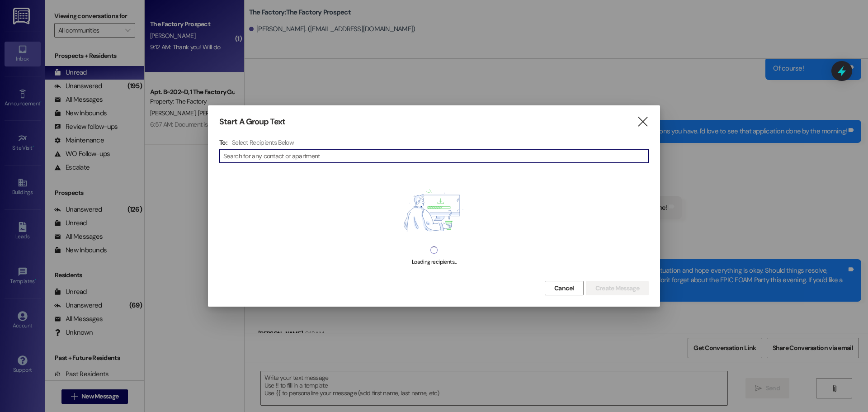 The height and width of the screenshot is (412, 868). What do you see at coordinates (223, 143) in the screenshot?
I see `h3: To:` at bounding box center [223, 143].